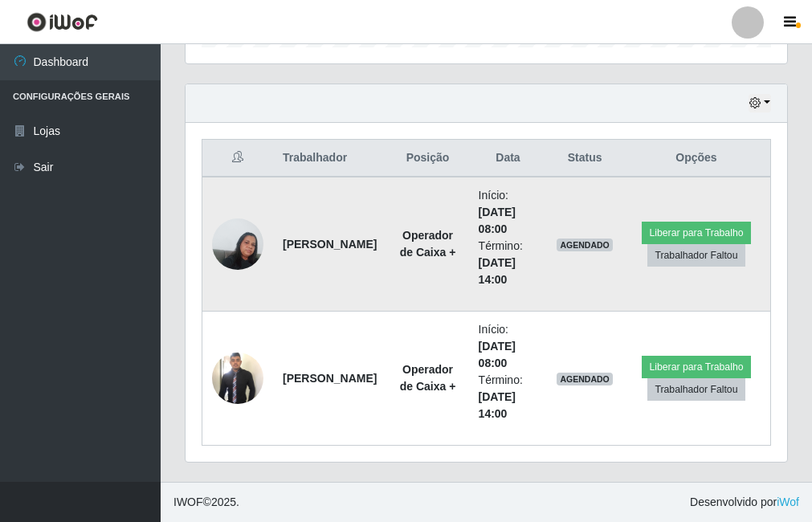  What do you see at coordinates (206, 502) in the screenshot?
I see `span: © 2025 .` at bounding box center [206, 502].